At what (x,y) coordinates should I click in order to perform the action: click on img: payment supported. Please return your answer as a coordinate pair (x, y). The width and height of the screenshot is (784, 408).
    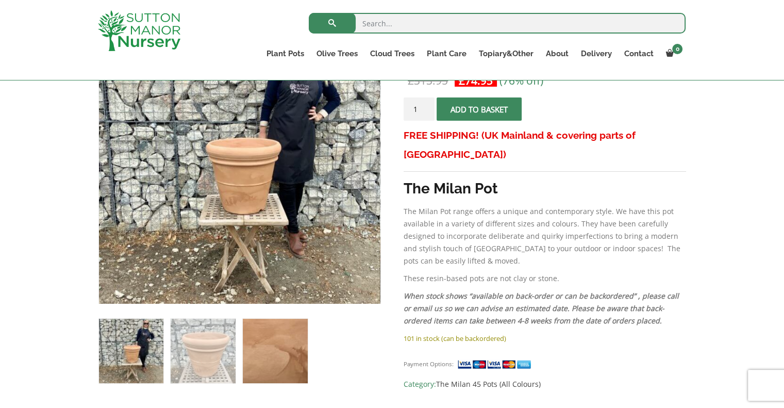
    Looking at the image, I should click on (496, 364).